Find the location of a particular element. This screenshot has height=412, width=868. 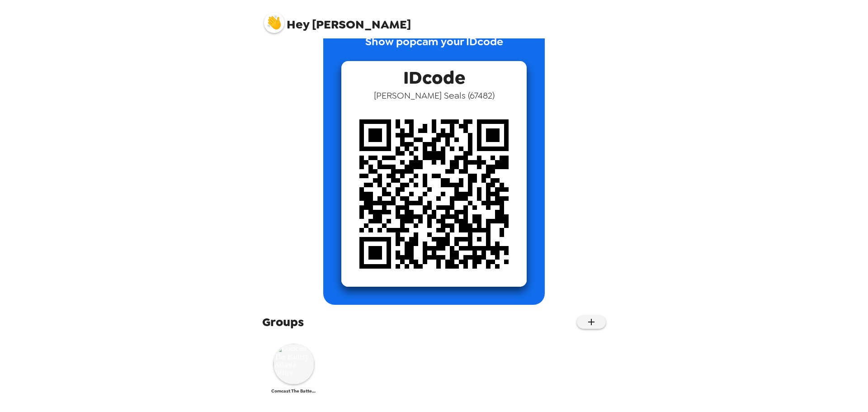

p: Show popcam your IDcode is located at coordinates (434, 47).